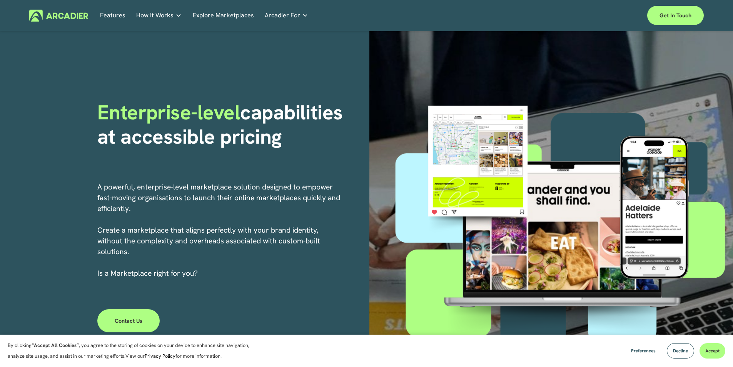 Image resolution: width=733 pixels, height=367 pixels. Describe the element at coordinates (681, 351) in the screenshot. I see `button: Decline` at that location.